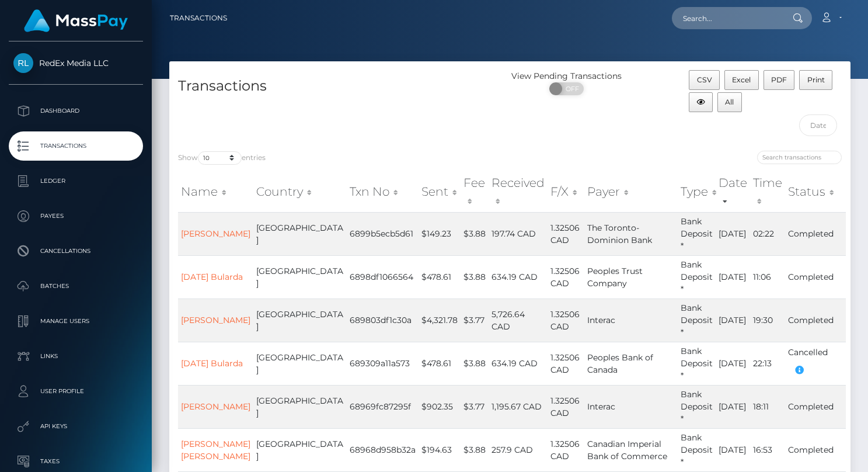  I want to click on p: Dashboard, so click(76, 111).